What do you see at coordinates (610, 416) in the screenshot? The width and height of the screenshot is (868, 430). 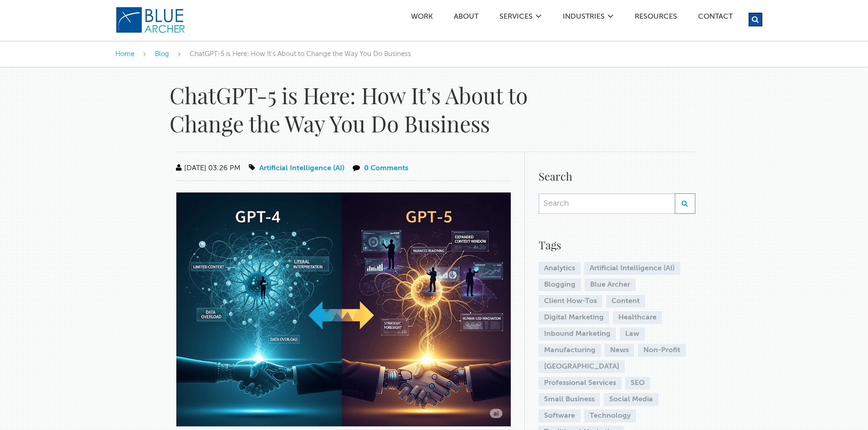 I see `a: Technology` at bounding box center [610, 416].